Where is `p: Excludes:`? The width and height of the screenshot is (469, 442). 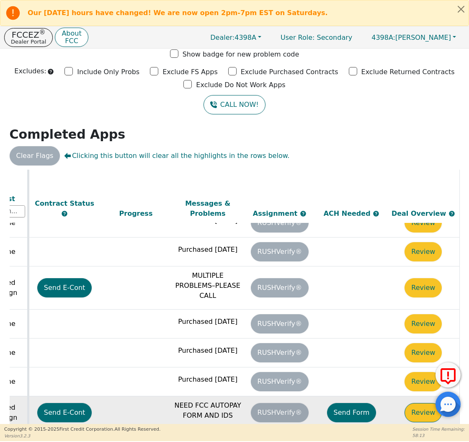
p: Excludes: is located at coordinates (30, 71).